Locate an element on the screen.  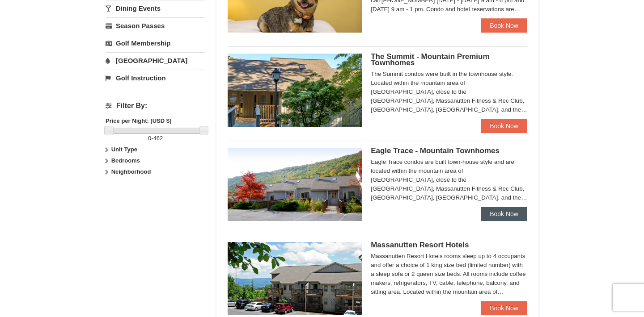
h4: Filter By: is located at coordinates (155, 106).